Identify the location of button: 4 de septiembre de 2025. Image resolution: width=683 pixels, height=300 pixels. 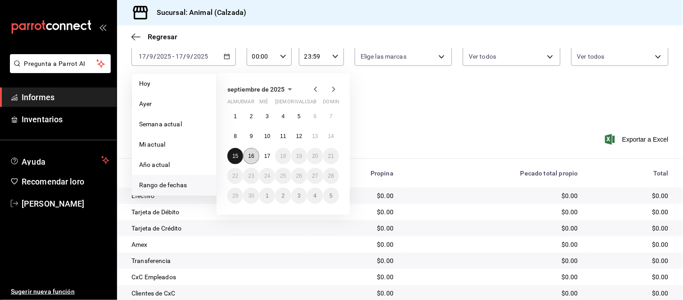
(283, 116).